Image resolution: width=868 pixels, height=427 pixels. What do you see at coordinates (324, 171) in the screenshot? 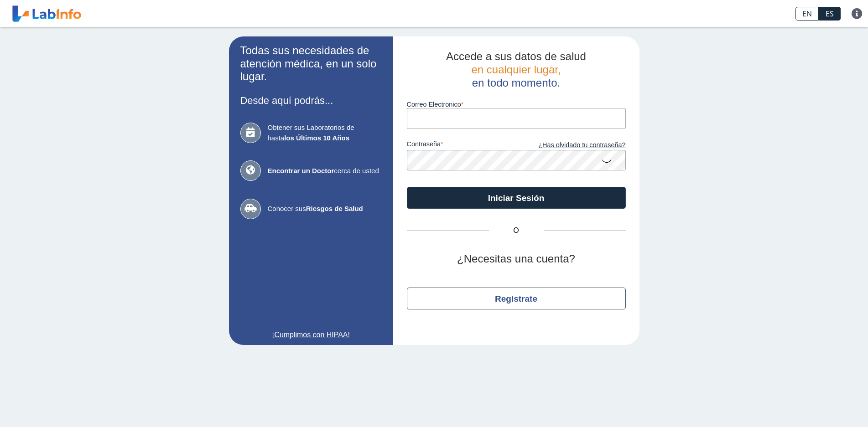
I see `span: cerca de usted` at bounding box center [324, 171].